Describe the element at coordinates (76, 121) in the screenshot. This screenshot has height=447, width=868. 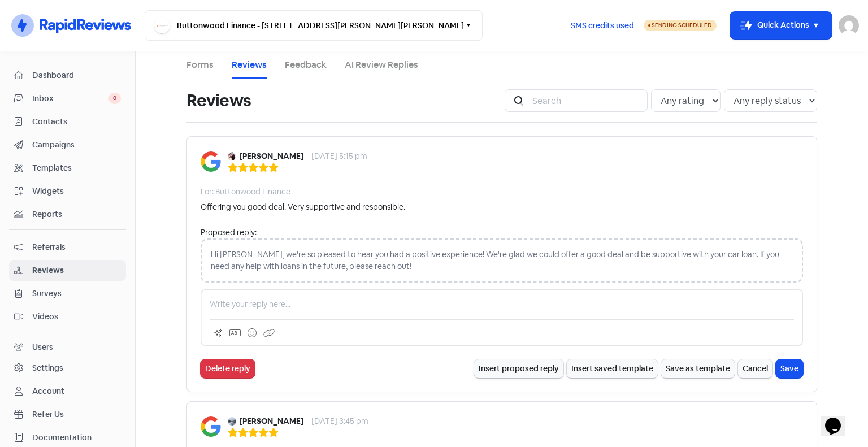
I see `span: Contacts` at that location.